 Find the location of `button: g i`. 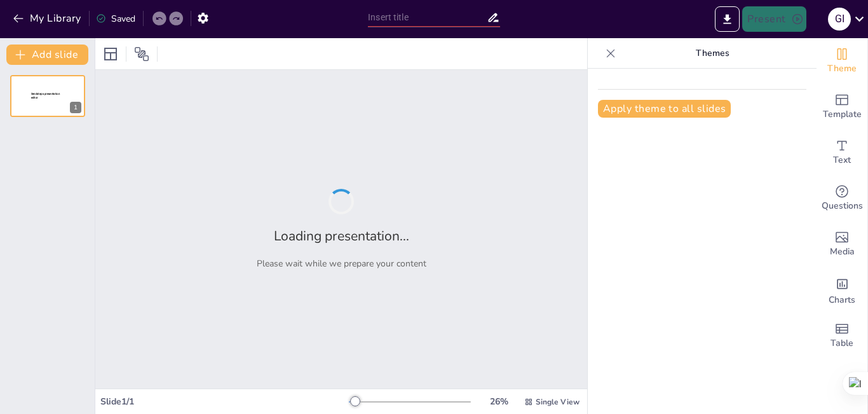

button: g i is located at coordinates (839, 19).